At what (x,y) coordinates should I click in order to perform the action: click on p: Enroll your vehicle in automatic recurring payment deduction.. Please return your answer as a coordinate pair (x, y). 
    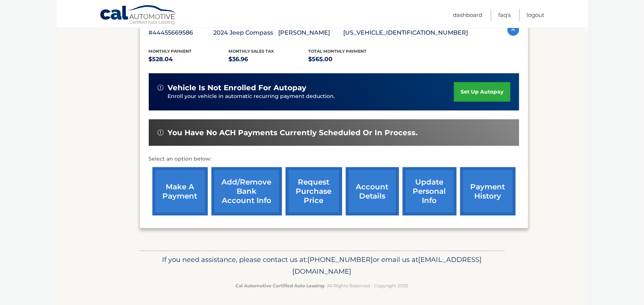
    Looking at the image, I should click on (311, 96).